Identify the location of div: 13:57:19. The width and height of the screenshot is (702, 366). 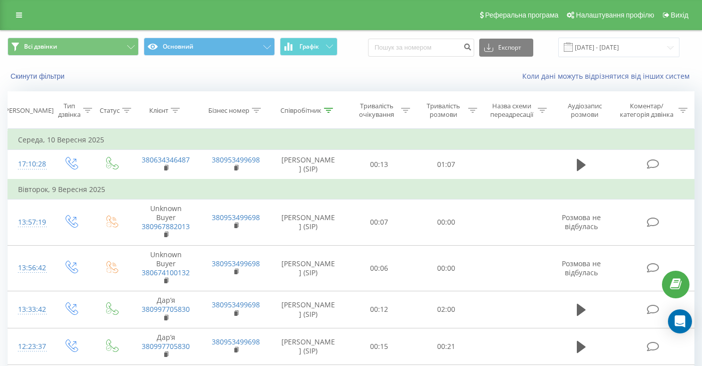
(29, 222).